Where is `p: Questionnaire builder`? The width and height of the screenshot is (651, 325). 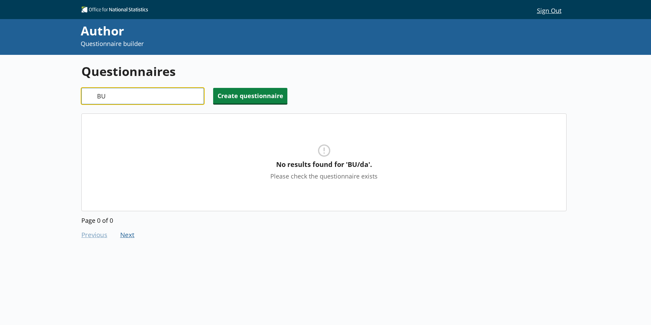
p: Questionnaire builder is located at coordinates (259, 44).